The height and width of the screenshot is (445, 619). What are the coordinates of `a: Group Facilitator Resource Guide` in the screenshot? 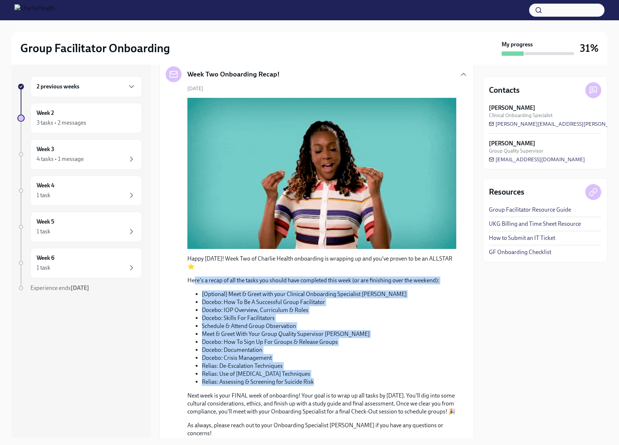 It's located at (530, 210).